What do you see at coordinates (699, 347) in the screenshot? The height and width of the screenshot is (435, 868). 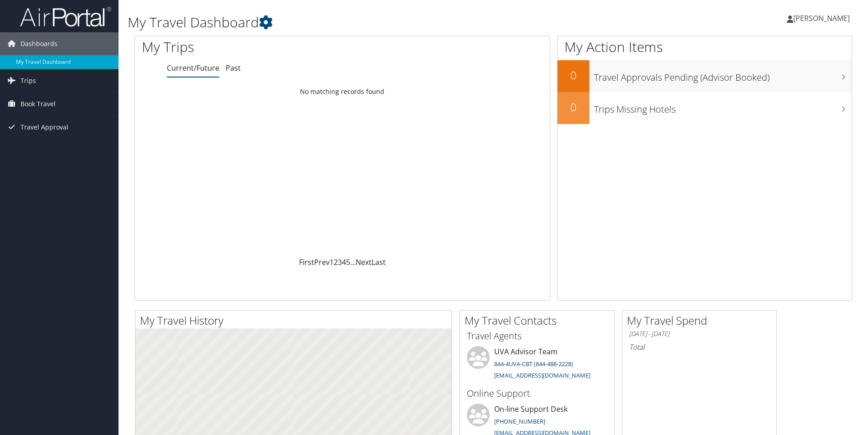 I see `h6: Total` at bounding box center [699, 347].